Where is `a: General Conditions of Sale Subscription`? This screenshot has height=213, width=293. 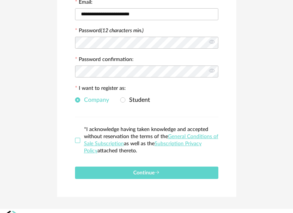 a: General Conditions of Sale Subscription is located at coordinates (151, 140).